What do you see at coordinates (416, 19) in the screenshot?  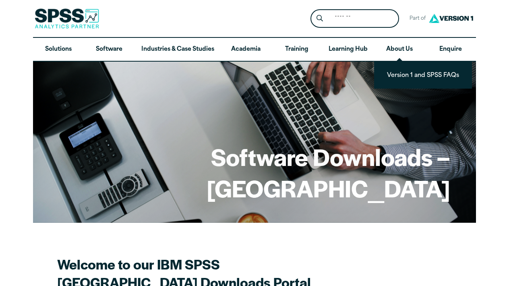 I see `span: Part of` at bounding box center [416, 19].